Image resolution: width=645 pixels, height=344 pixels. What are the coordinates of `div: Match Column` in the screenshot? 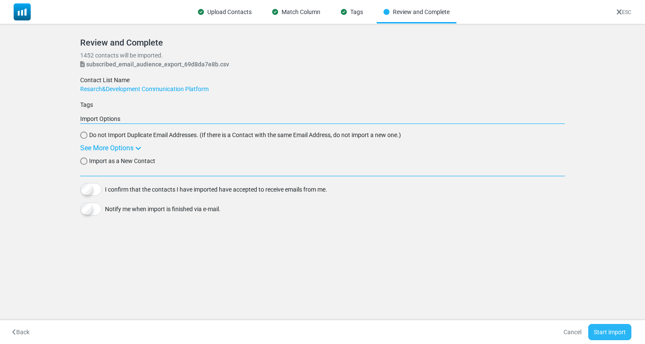 It's located at (296, 12).